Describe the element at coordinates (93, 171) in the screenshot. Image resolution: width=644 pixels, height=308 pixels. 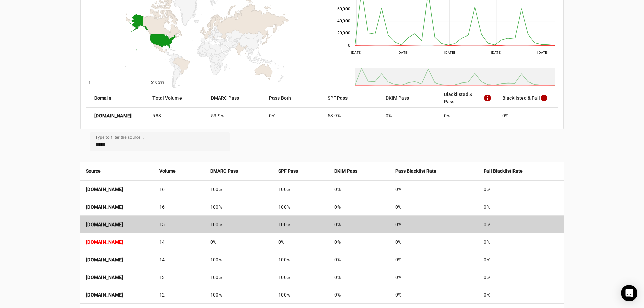
I see `strong: Source` at that location.